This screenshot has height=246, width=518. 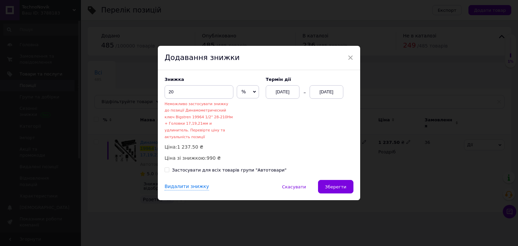 I want to click on p: Ціна:, so click(x=212, y=147).